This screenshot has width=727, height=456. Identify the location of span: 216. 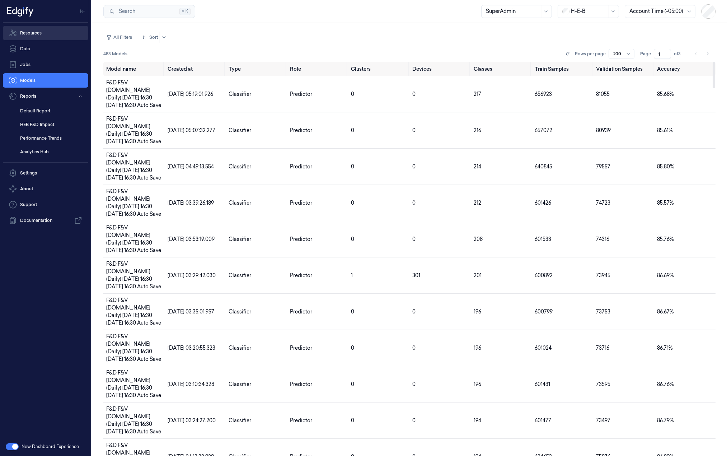
(477, 130).